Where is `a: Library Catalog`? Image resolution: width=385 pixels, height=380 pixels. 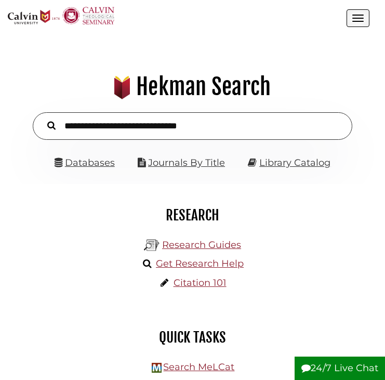 a: Library Catalog is located at coordinates (295, 163).